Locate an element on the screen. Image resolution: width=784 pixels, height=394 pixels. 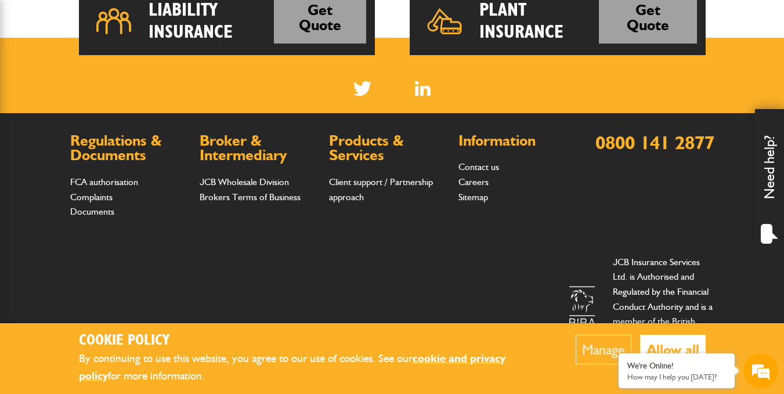
p: How may I help you today? is located at coordinates (677, 377).